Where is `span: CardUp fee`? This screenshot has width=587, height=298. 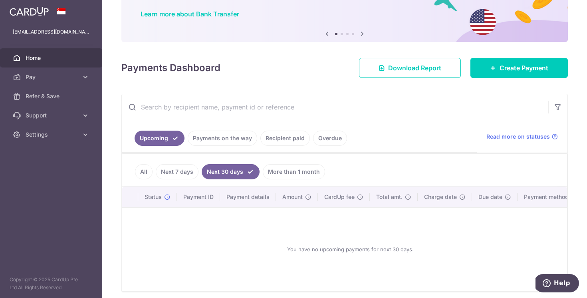
span: CardUp fee is located at coordinates (339, 197).